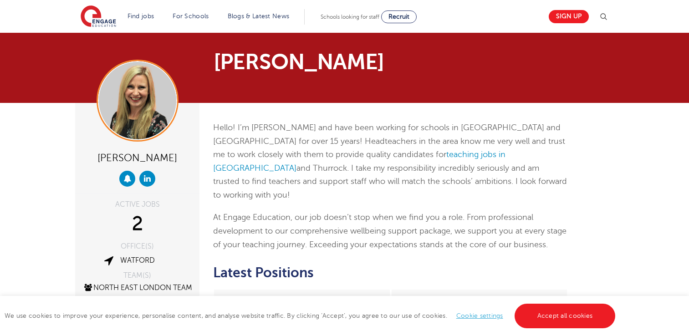  What do you see at coordinates (311, 316) in the screenshot?
I see `span: We use cookies to improve your experience, personalise content, and analyse website traffic. By c...` at bounding box center [311, 316].